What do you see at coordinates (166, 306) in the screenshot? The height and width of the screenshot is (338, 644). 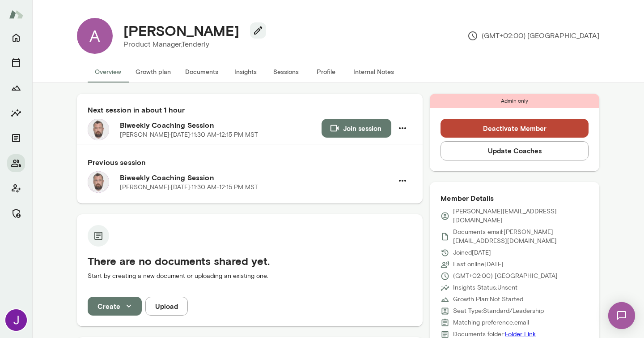 I see `button: Upload` at bounding box center [166, 306].